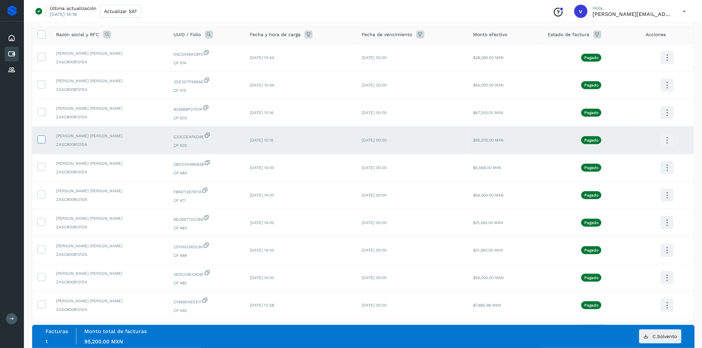 This screenshot has width=702, height=348. Describe the element at coordinates (120, 11) in the screenshot. I see `span: Actualizar SAT` at that location.